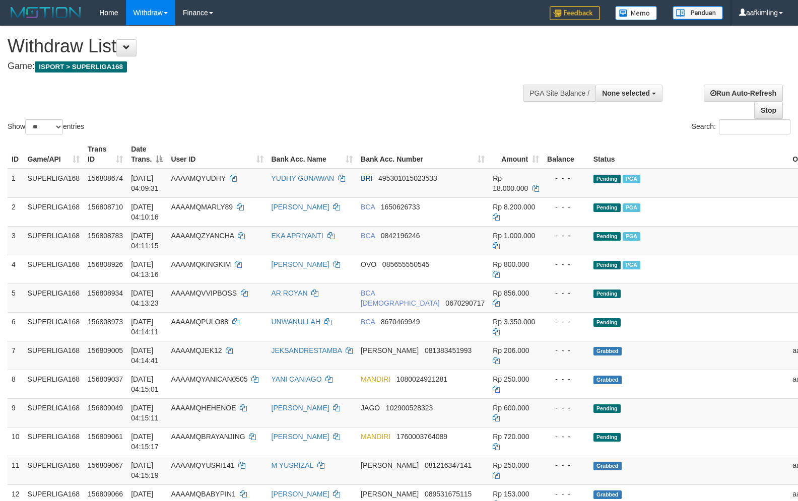 The height and width of the screenshot is (501, 798). I want to click on span: Copy 085655550545 to clipboard, so click(406, 265).